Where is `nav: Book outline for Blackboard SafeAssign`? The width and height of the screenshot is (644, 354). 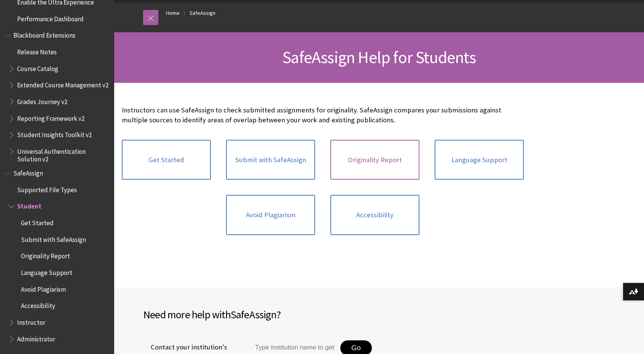 nav: Book outline for Blackboard SafeAssign is located at coordinates (57, 256).